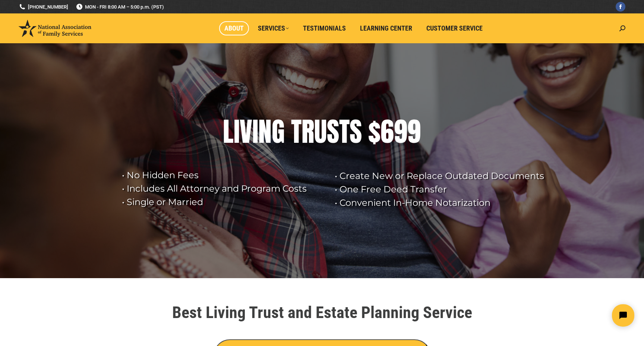  Describe the element at coordinates (308, 132) in the screenshot. I see `div: R` at that location.